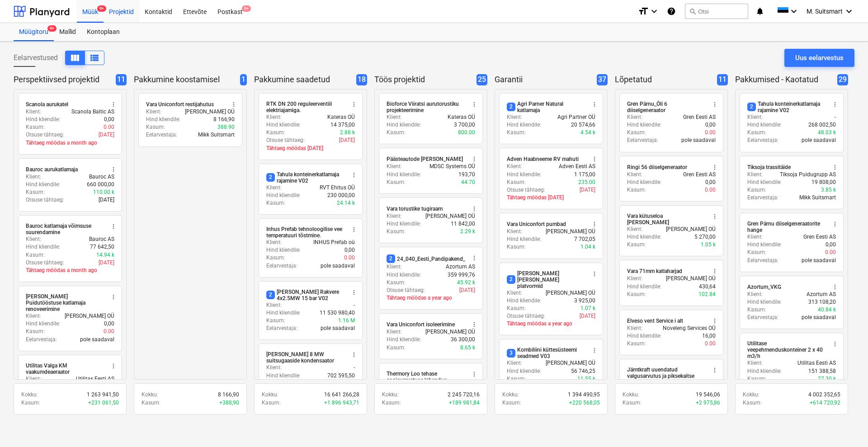 The height and width of the screenshot is (447, 868). I want to click on div: Vara Uniconfort restijahutus, so click(180, 104).